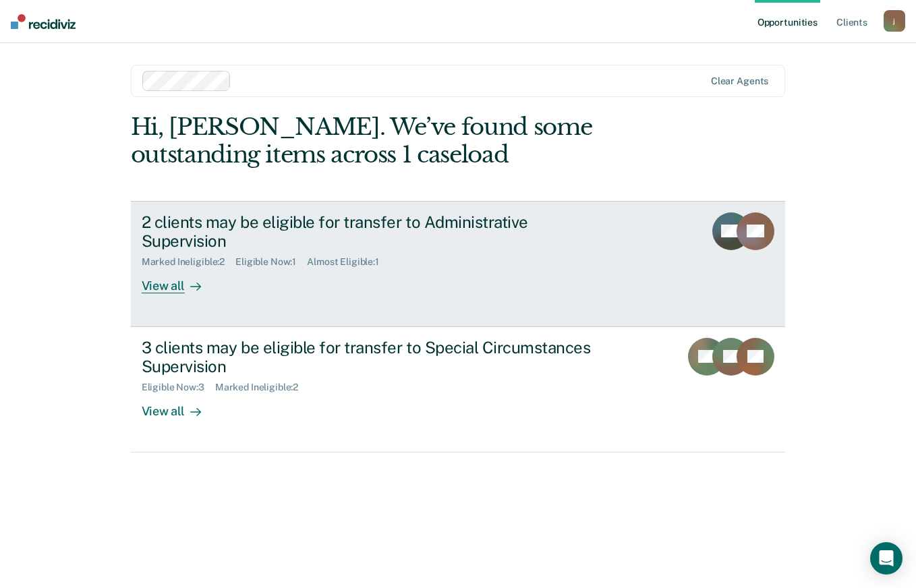 This screenshot has width=916, height=588. What do you see at coordinates (895, 21) in the screenshot?
I see `button: j` at bounding box center [895, 21].